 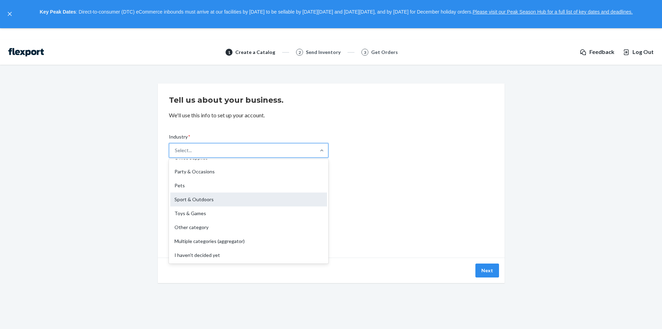 What do you see at coordinates (229, 52) in the screenshot?
I see `span: 1` at bounding box center [229, 52].